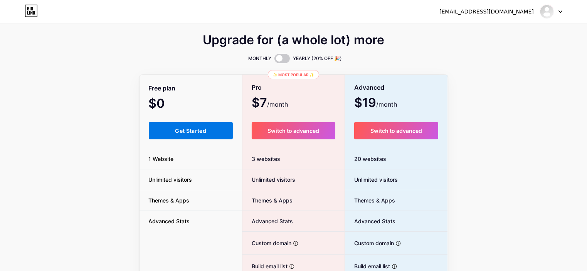 Image resolution: width=587 pixels, height=271 pixels. I want to click on span: Advanced, so click(369, 87).